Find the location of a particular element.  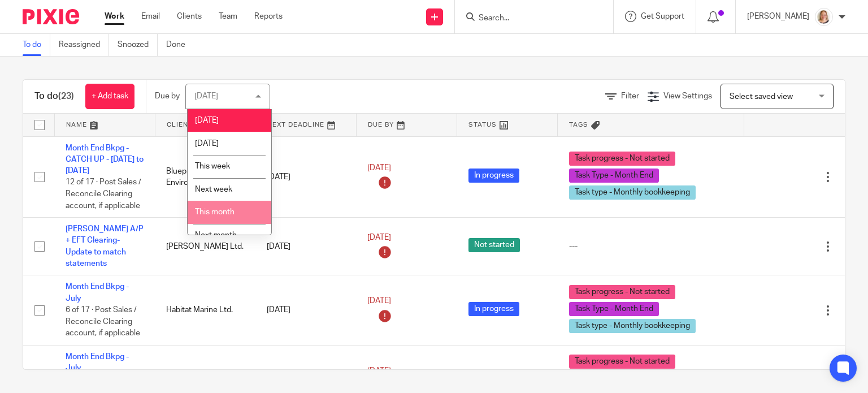

span: This month is located at coordinates (215, 212).